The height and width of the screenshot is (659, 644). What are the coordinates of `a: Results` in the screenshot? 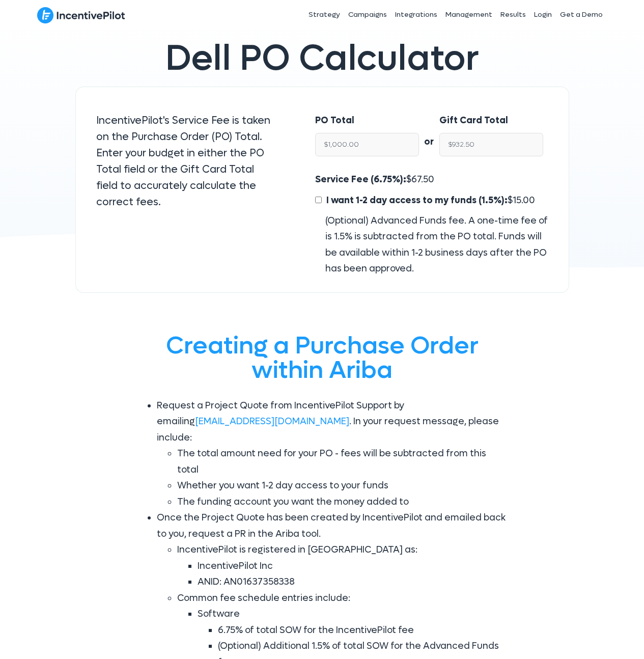 It's located at (513, 15).